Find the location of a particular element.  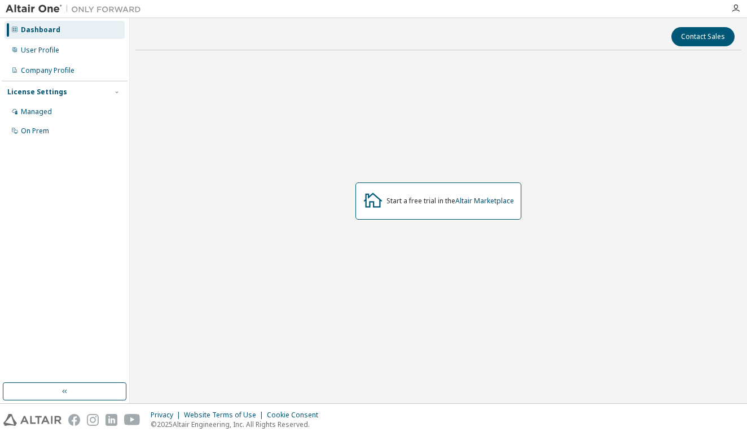

div: Website Terms of Use is located at coordinates (225, 415).